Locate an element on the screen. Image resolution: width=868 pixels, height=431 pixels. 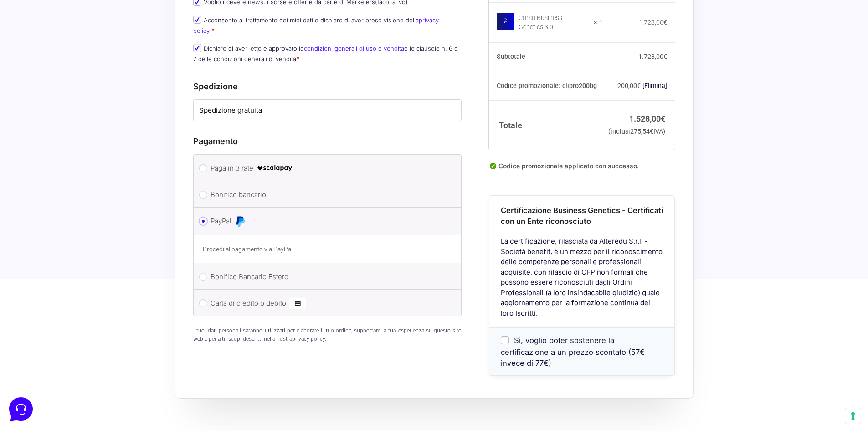
th: Codice promozionale: clipro200bg is located at coordinates (545, 87).